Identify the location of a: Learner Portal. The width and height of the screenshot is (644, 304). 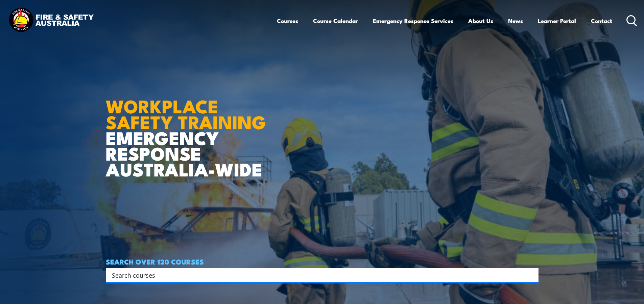
(557, 20).